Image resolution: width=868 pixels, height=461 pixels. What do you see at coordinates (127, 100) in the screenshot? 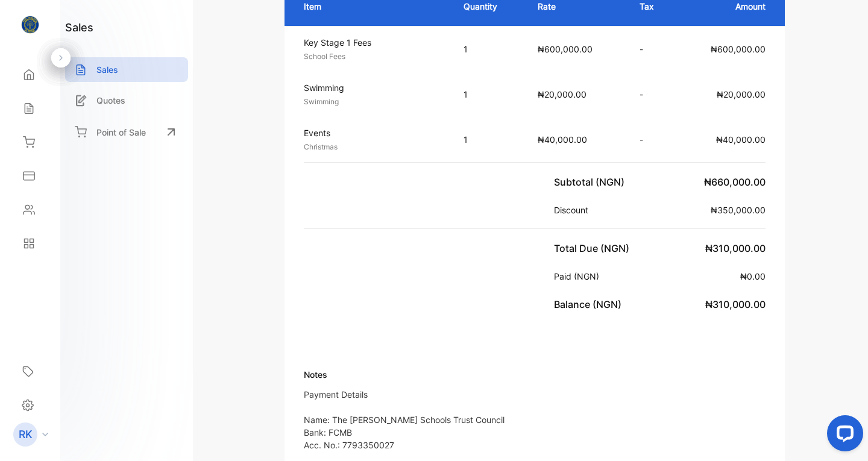
I see `a: Quotes` at bounding box center [127, 100].